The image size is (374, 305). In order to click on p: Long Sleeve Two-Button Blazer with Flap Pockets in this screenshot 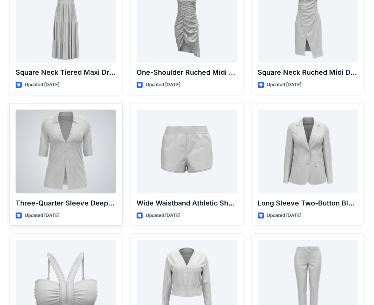, I will do `click(308, 203)`.